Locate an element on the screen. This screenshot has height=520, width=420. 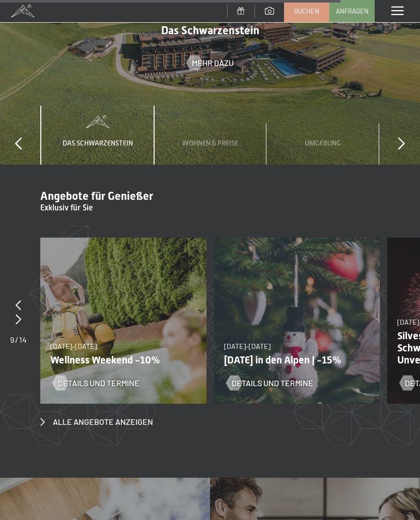
span: Mehr dazu is located at coordinates (212, 63).